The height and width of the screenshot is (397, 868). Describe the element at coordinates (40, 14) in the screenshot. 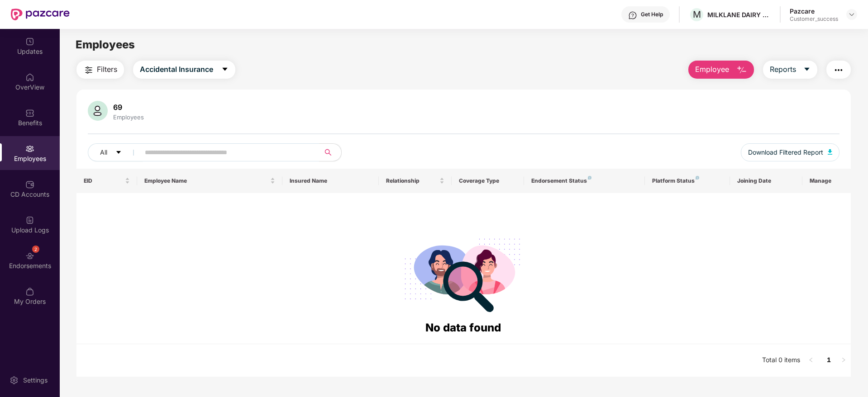

I see `img: New Pazcare Logo` at that location.